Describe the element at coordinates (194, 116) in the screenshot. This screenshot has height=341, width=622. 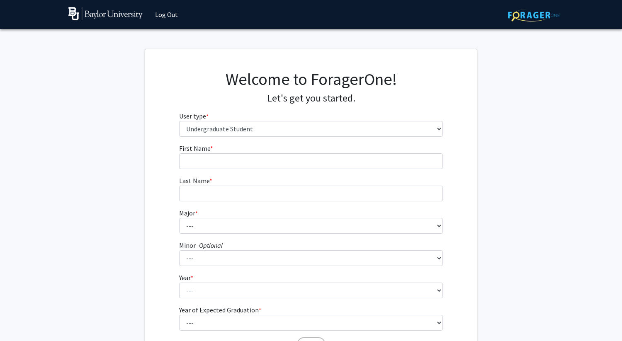
I see `label: User type` at that location.